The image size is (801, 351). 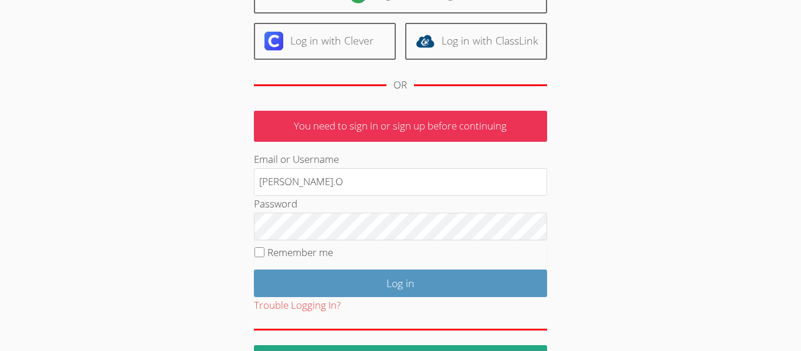 What do you see at coordinates (300, 252) in the screenshot?
I see `label: Remember me` at bounding box center [300, 252].